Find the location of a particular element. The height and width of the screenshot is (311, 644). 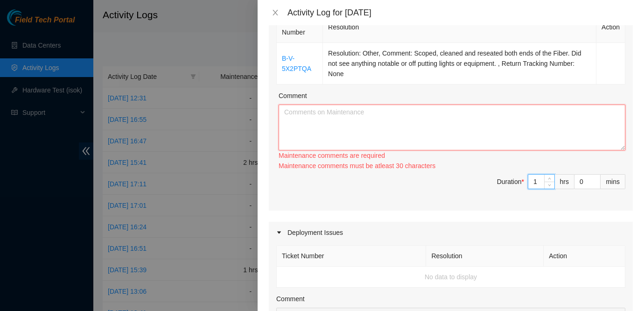

span: close is located at coordinates (275, 13).